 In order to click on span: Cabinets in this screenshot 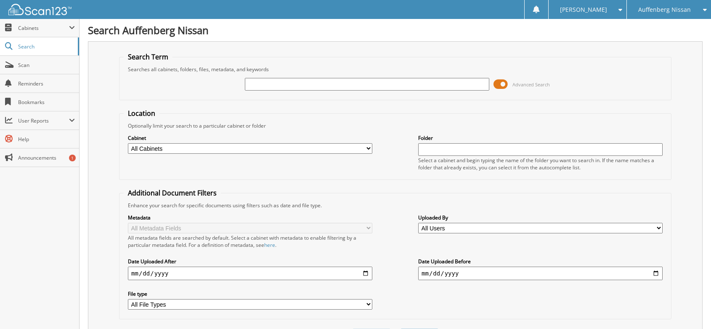, I will do `click(43, 28)`.